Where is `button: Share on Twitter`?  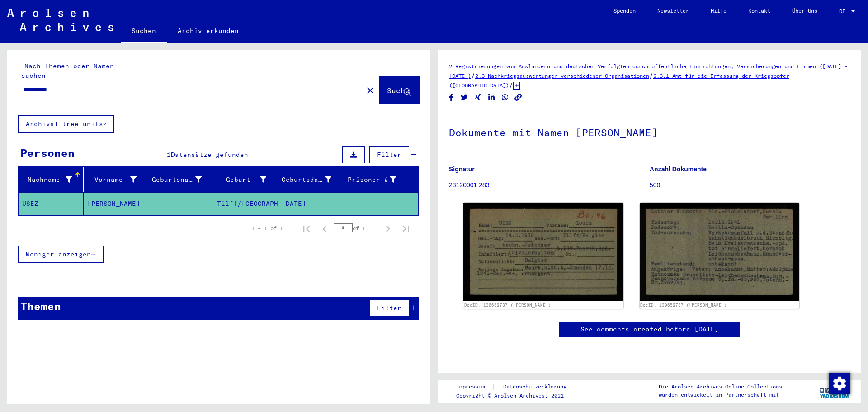
button: Share on Twitter is located at coordinates (464, 97).